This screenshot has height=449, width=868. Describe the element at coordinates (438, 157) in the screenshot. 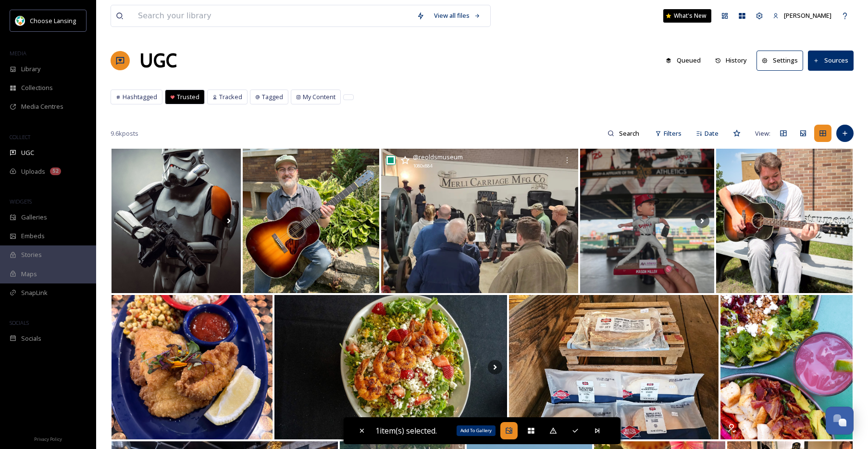

I see `span: @ reoldsmuseum` at that location.